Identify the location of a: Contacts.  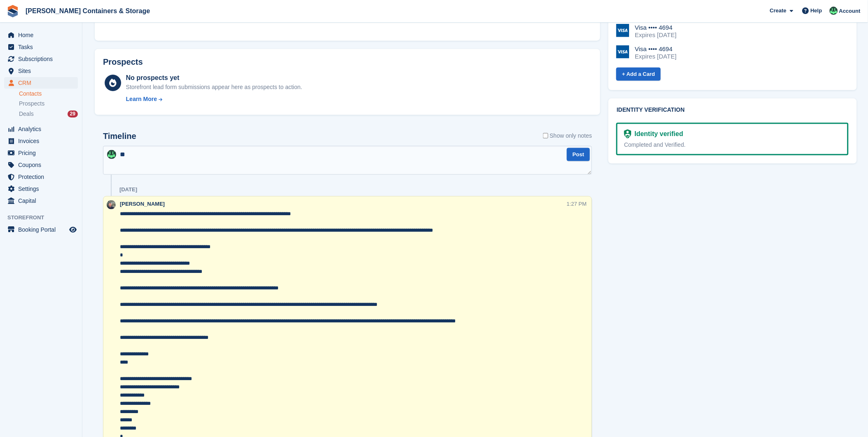
(48, 94).